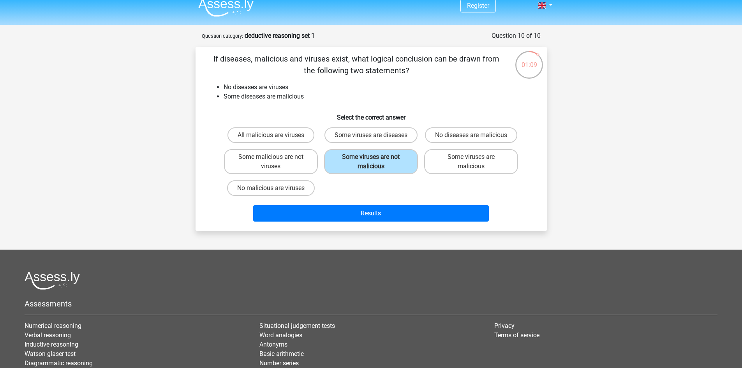 The width and height of the screenshot is (742, 368). I want to click on strong: deductive reasoning set 1, so click(280, 35).